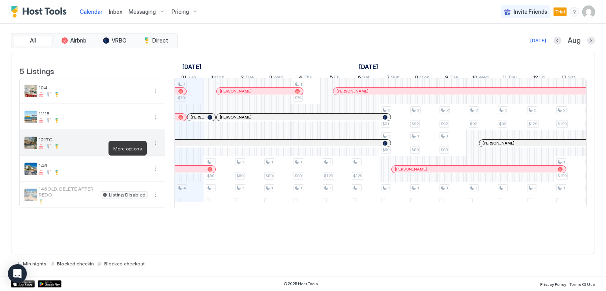  I want to click on div: App Store, so click(23, 284).